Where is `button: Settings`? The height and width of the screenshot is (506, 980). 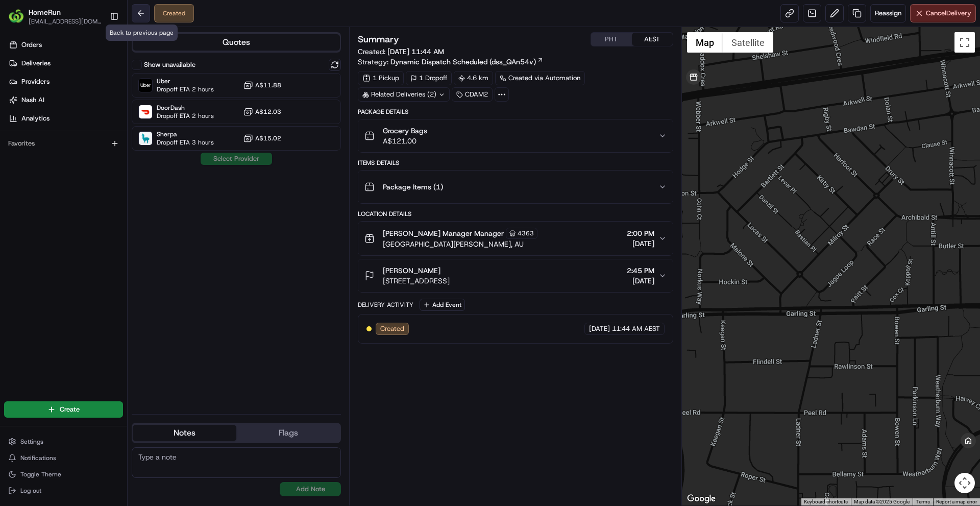
button: Settings is located at coordinates (63, 441).